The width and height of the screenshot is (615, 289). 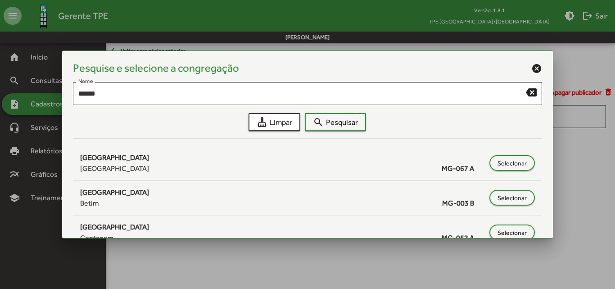 What do you see at coordinates (463, 238) in the screenshot?
I see `span: MG-052 A` at bounding box center [463, 238].